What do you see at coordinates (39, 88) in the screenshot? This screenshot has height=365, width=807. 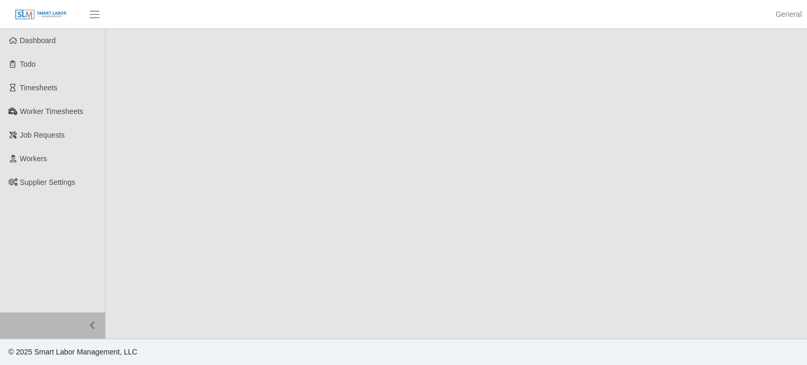 I see `span: Timesheets` at bounding box center [39, 88].